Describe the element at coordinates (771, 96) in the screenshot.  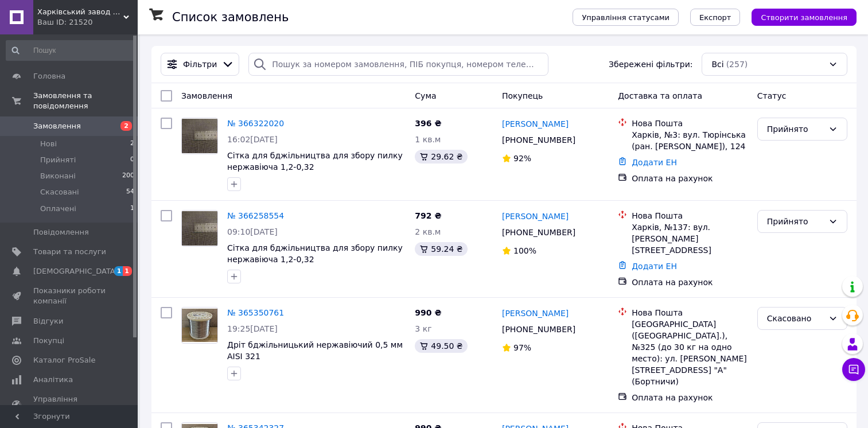
I see `span: Статус` at that location.